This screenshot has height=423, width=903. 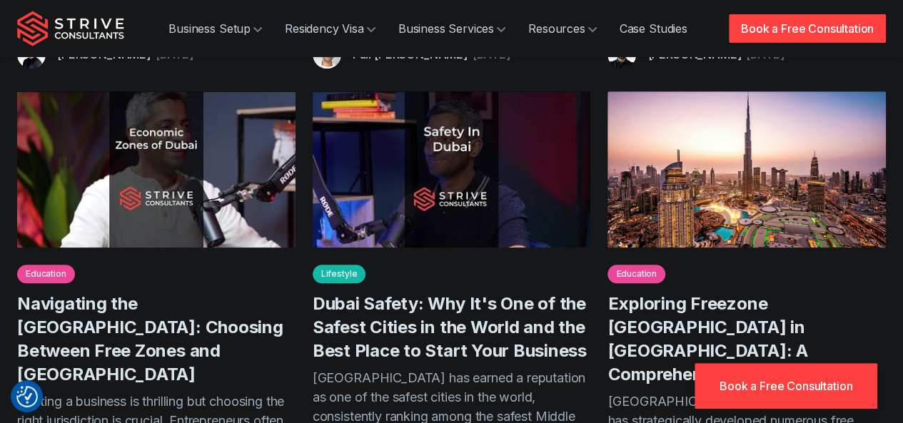 I want to click on img: Revisit consent button, so click(x=27, y=397).